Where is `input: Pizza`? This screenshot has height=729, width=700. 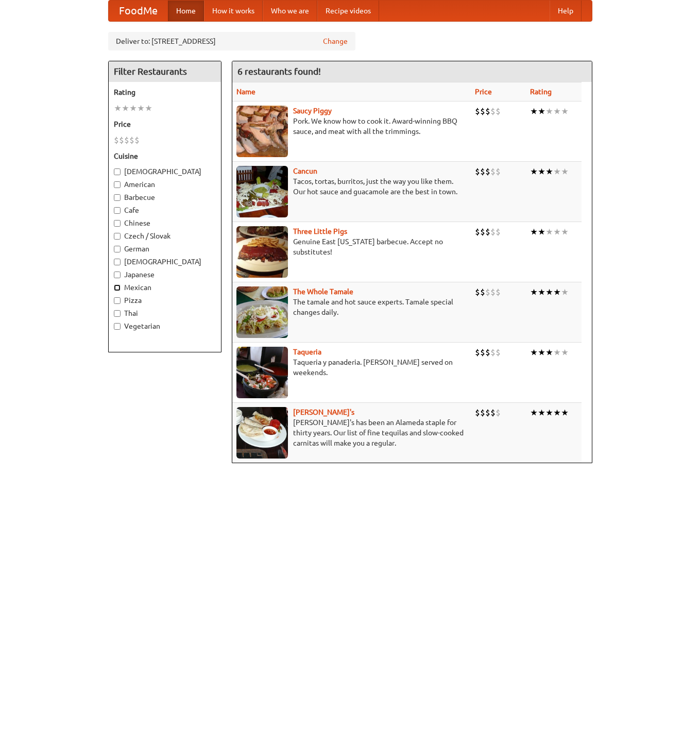
input: Pizza is located at coordinates (117, 300).